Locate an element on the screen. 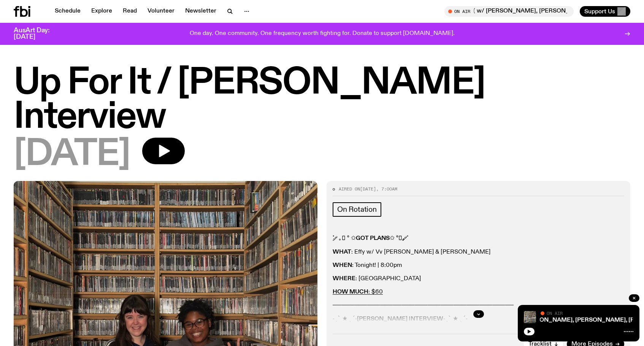  a: Schedule is located at coordinates (68, 11).